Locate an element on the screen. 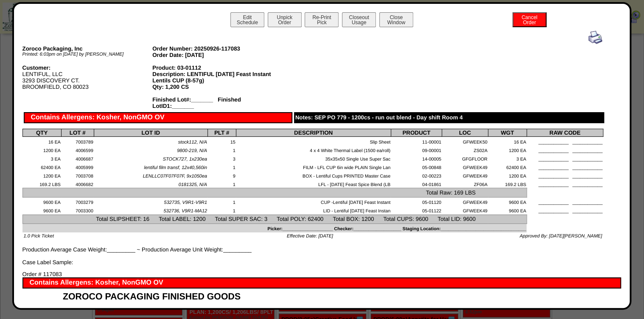 Image resolution: width=644 pixels, height=319 pixels. span: 532736, V9R1-MA12 is located at coordinates (185, 211).